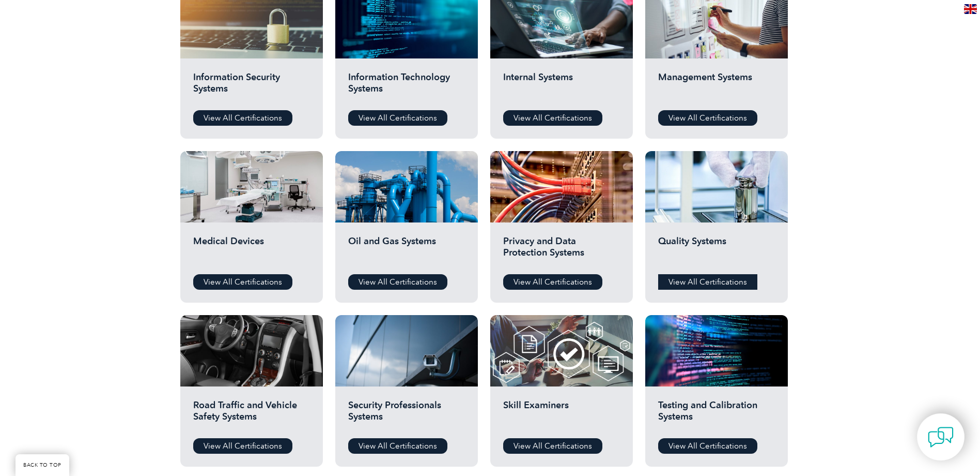 Image resolution: width=980 pixels, height=476 pixels. I want to click on h2: Management Systems, so click(717, 87).